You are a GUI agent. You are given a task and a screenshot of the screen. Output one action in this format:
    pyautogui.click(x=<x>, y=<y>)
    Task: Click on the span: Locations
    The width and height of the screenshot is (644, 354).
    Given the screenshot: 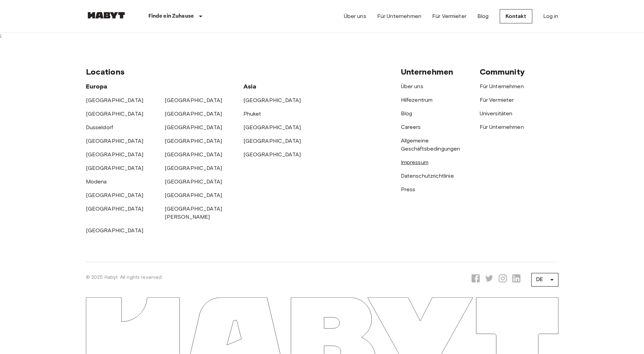 What is the action you would take?
    pyautogui.click(x=105, y=72)
    